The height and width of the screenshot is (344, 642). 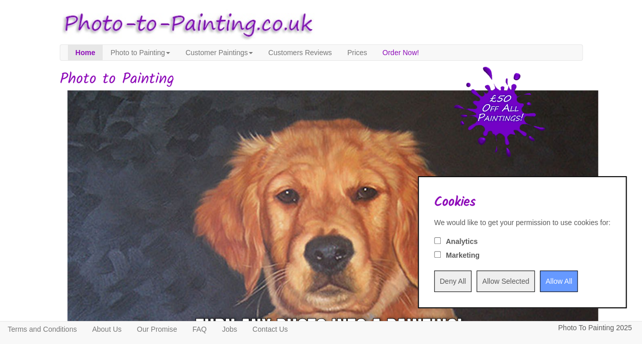 I want to click on a: Photo to Painting, so click(x=140, y=53).